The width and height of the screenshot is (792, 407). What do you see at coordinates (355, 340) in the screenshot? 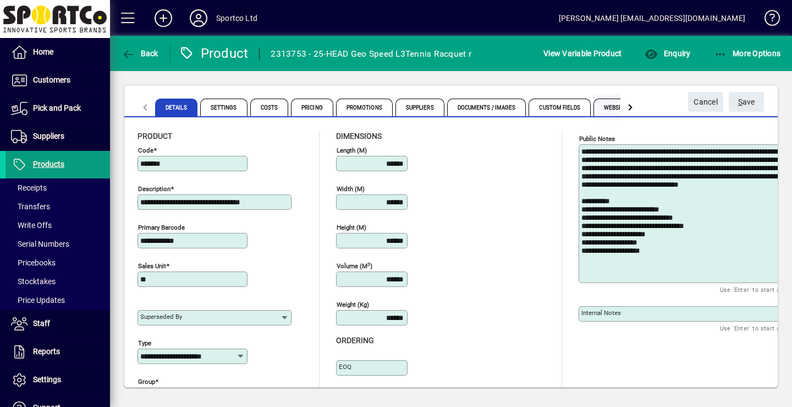
I see `span: Ordering` at bounding box center [355, 340].